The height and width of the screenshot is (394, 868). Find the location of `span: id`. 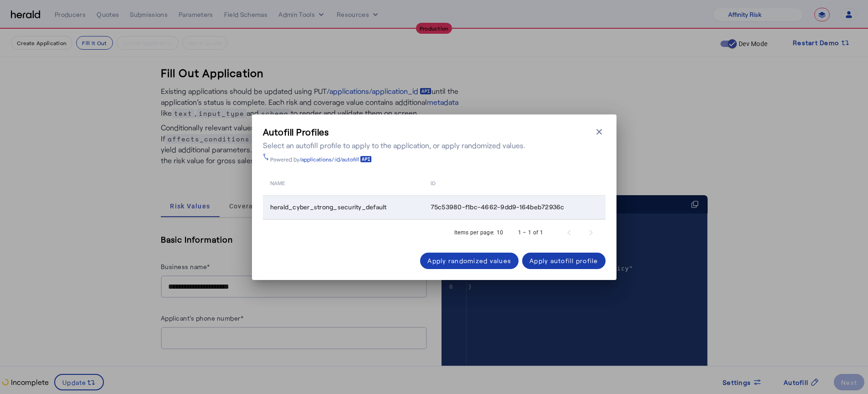

span: id is located at coordinates (432, 182).